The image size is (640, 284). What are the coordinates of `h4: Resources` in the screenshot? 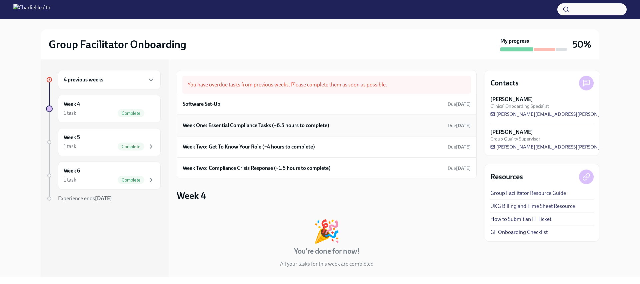 It's located at (507, 177).